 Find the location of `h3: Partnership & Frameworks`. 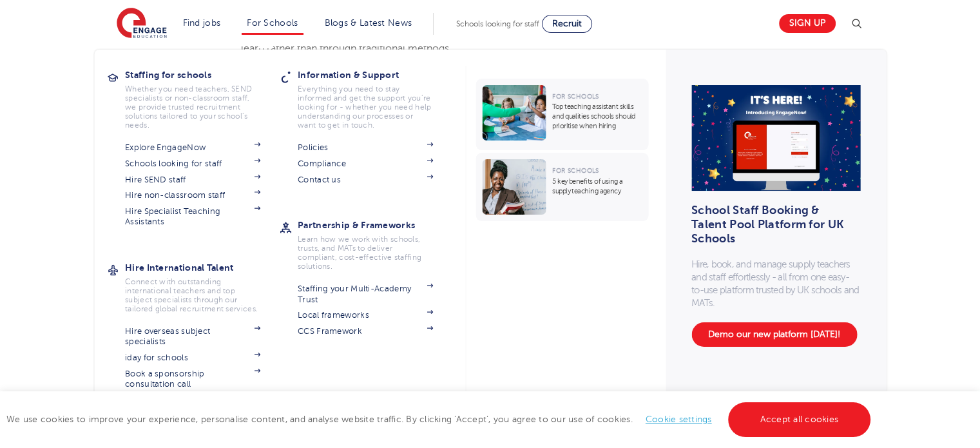

h3: Partnership & Frameworks is located at coordinates (375, 225).